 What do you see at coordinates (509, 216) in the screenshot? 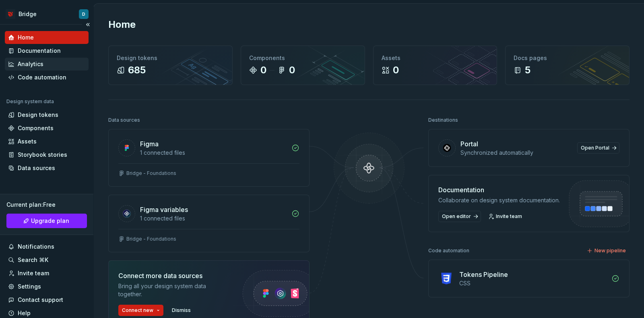
I see `span: Invite team` at bounding box center [509, 216].